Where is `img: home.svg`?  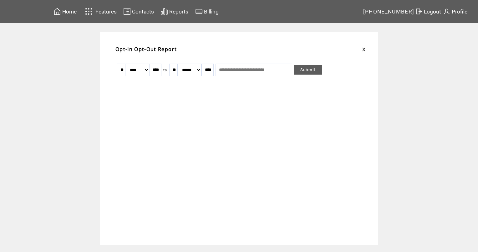
img: home.svg is located at coordinates (57, 11).